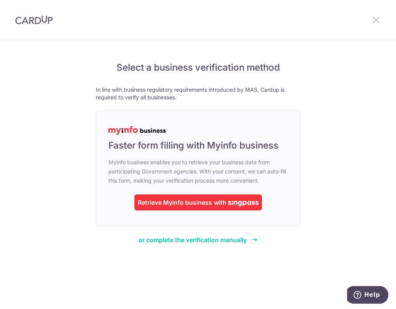 This screenshot has height=309, width=396. I want to click on span: Myinfo business enables you to retrieve your business data from participating Government agencies..., so click(198, 172).